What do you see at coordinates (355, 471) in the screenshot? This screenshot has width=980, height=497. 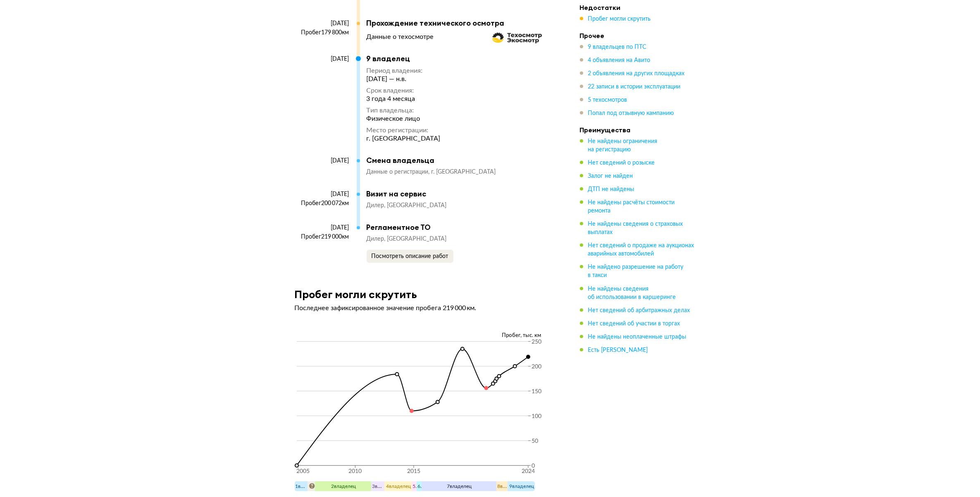 I see `tspan: 2010` at bounding box center [355, 471].